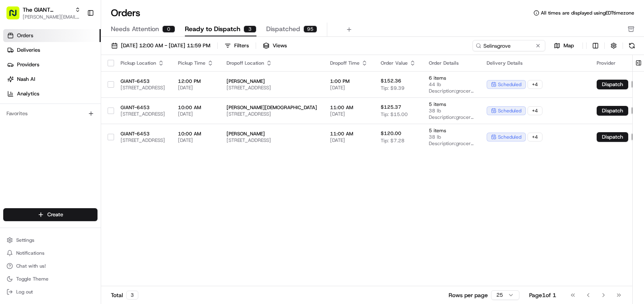 The height and width of the screenshot is (304, 644). I want to click on div: 95, so click(310, 29).